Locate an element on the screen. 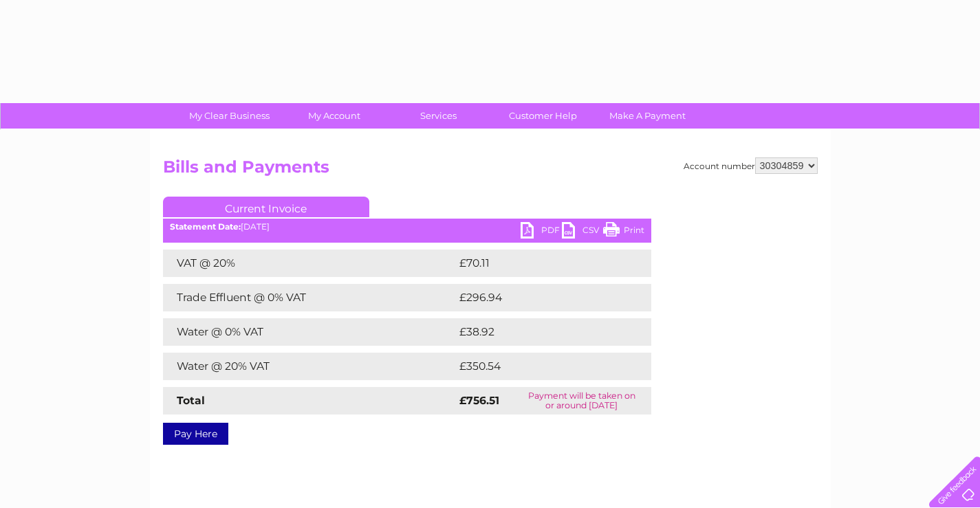 This screenshot has height=508, width=980. b: Statement Date: is located at coordinates (205, 226).